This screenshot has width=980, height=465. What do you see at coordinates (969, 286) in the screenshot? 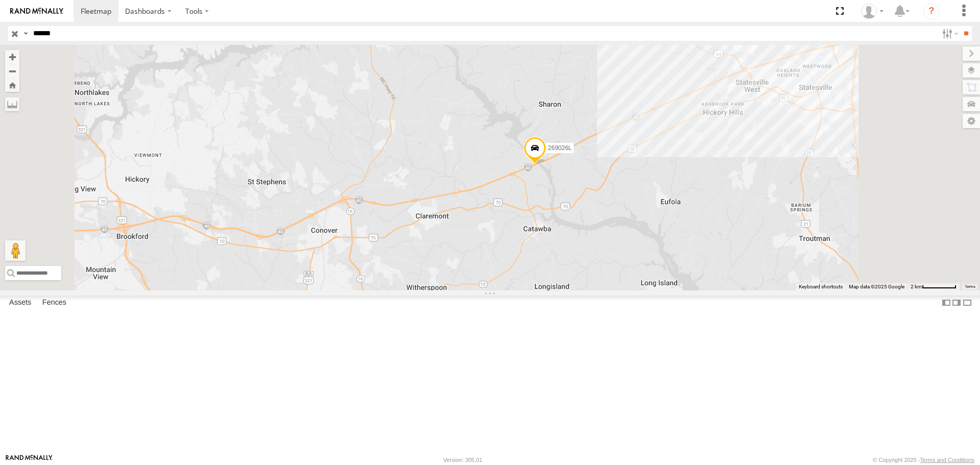
I see `a: Terms` at bounding box center [969, 286].